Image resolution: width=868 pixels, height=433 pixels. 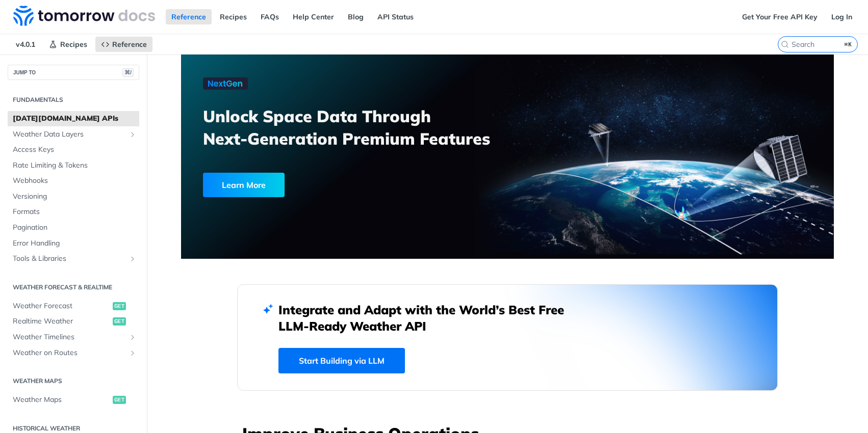 What do you see at coordinates (74, 353) in the screenshot?
I see `a: Weather on RoutesShow subpages for Weather on Routes` at bounding box center [74, 353].